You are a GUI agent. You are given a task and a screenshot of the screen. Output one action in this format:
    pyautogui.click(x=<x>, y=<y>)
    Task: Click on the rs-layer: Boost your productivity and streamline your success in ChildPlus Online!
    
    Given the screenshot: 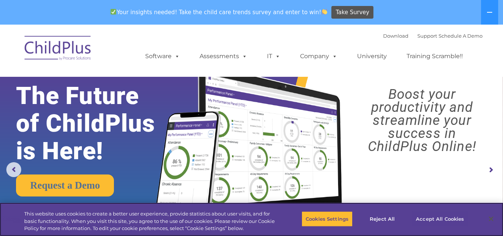 What is the action you would take?
    pyautogui.click(x=422, y=120)
    